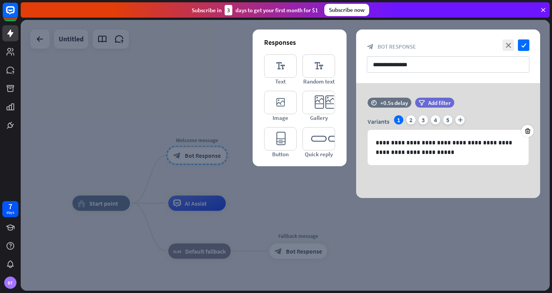 Image resolution: width=552 pixels, height=293 pixels. I want to click on div: BT, so click(10, 283).